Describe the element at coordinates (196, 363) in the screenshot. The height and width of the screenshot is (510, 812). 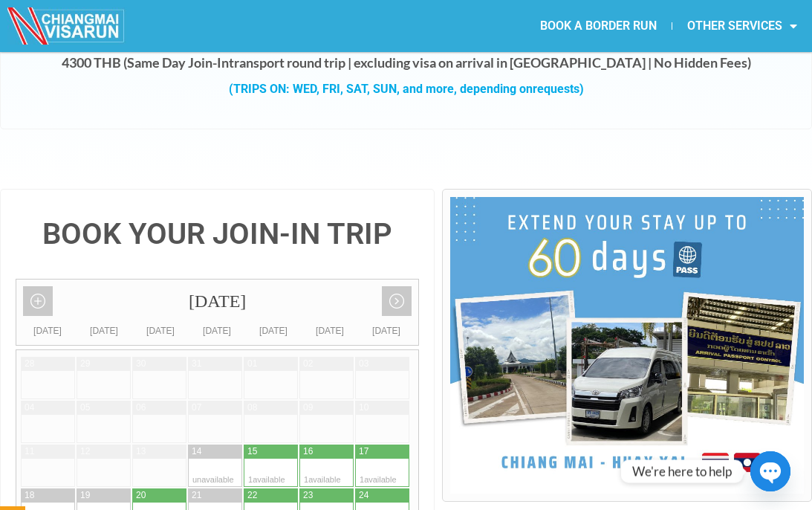
I see `div: 31` at that location.